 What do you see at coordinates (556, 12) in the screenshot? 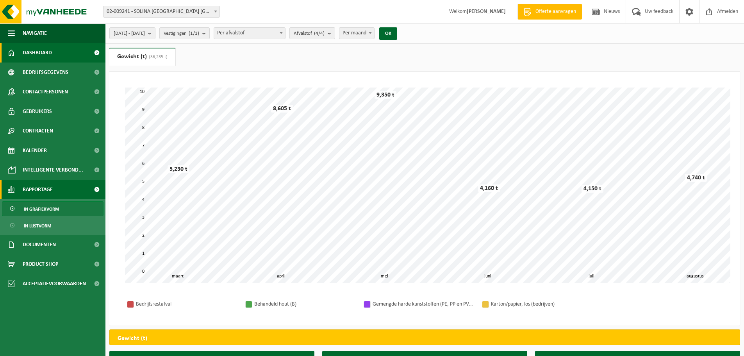
I see `span: Offerte aanvragen` at bounding box center [556, 12].